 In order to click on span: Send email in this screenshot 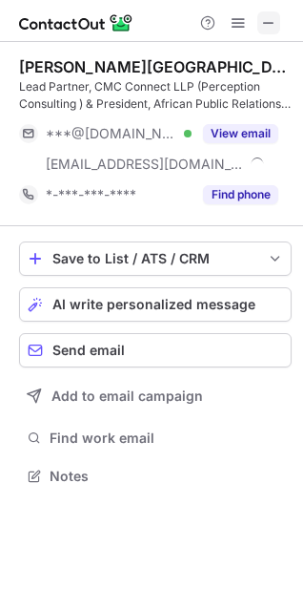, I will do `click(89, 350)`.